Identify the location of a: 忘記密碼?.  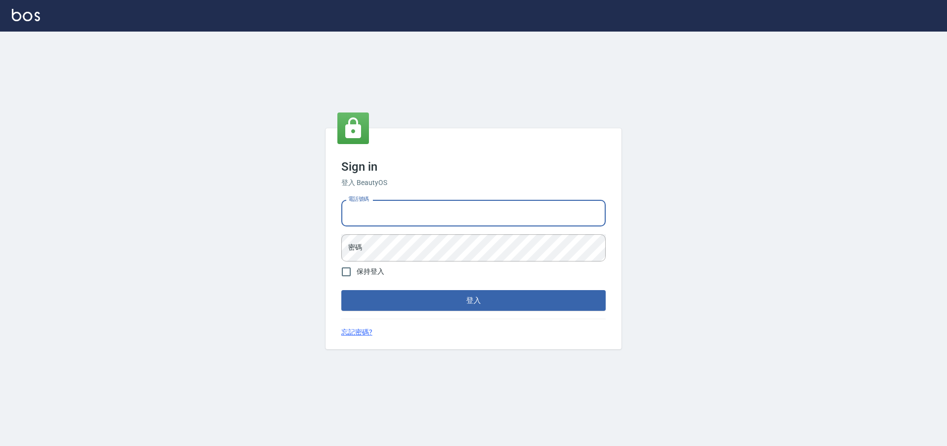
(357, 332).